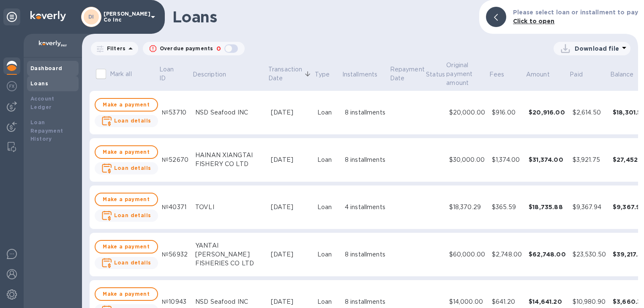 The height and width of the screenshot is (308, 644). I want to click on span: Paid, so click(581, 75).